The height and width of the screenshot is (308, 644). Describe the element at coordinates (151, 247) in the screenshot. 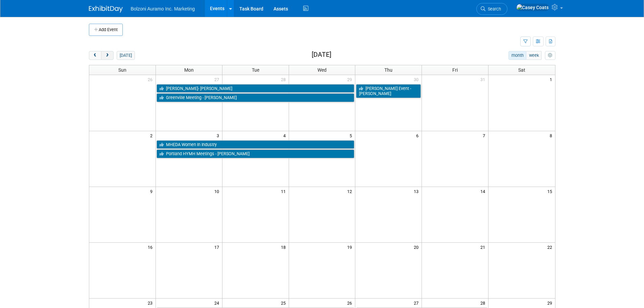

I see `span: 16` at that location.